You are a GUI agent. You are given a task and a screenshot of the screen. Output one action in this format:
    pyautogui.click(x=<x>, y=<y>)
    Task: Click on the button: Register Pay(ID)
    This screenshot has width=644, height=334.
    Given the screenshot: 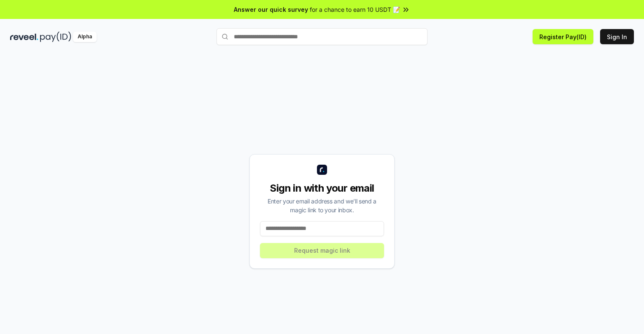 What is the action you would take?
    pyautogui.click(x=563, y=37)
    